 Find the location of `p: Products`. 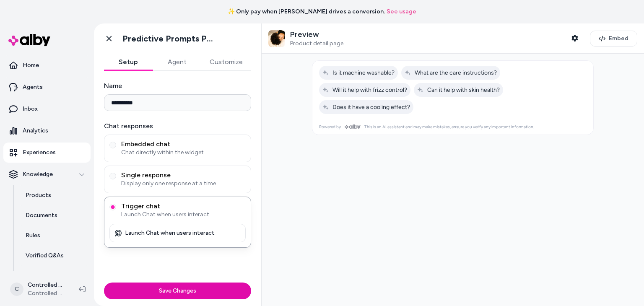

p: Products is located at coordinates (38, 195).